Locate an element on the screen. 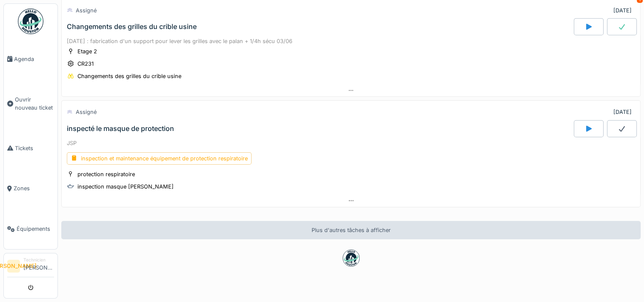 The height and width of the screenshot is (302, 644). a: Équipements is located at coordinates (30, 229).